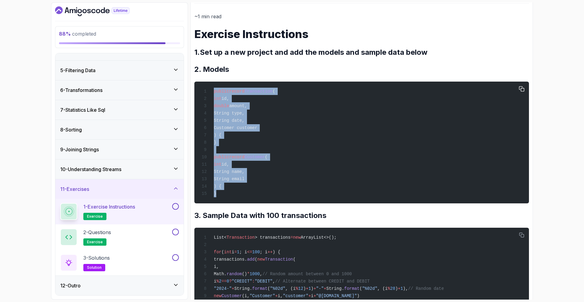 The width and height of the screenshot is (584, 302). Describe the element at coordinates (260, 288) in the screenshot. I see `span: format` at that location.